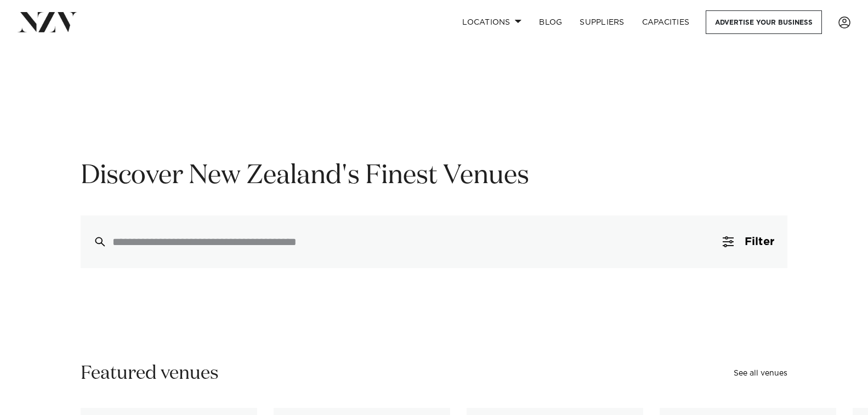  Describe the element at coordinates (760, 373) in the screenshot. I see `a: See all venues` at that location.